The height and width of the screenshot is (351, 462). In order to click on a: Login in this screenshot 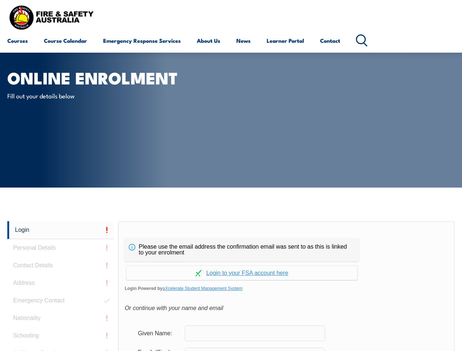, I will do `click(61, 230)`.